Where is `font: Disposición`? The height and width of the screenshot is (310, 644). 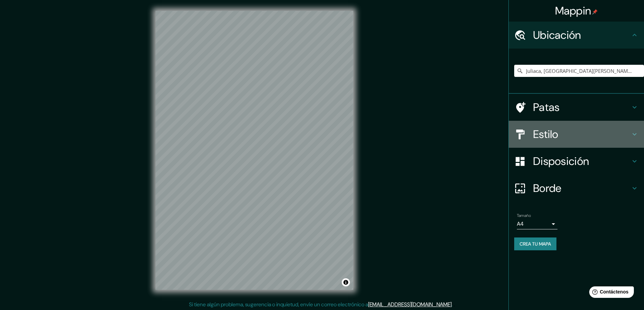 font: Disposición is located at coordinates (561, 161).